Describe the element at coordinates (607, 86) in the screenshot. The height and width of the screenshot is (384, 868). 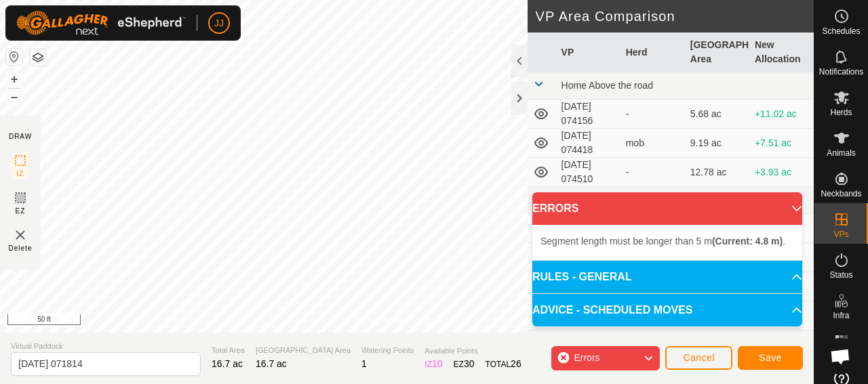
I see `span: Home Above the road` at that location.